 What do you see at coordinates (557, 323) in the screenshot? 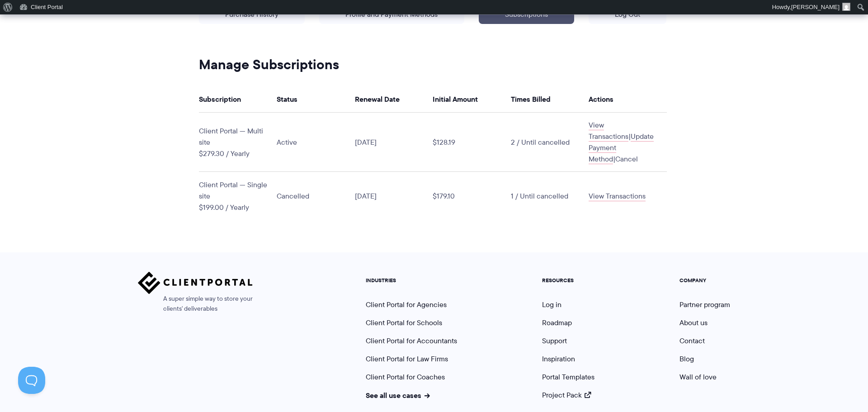
I see `a: Roadmap` at bounding box center [557, 323].